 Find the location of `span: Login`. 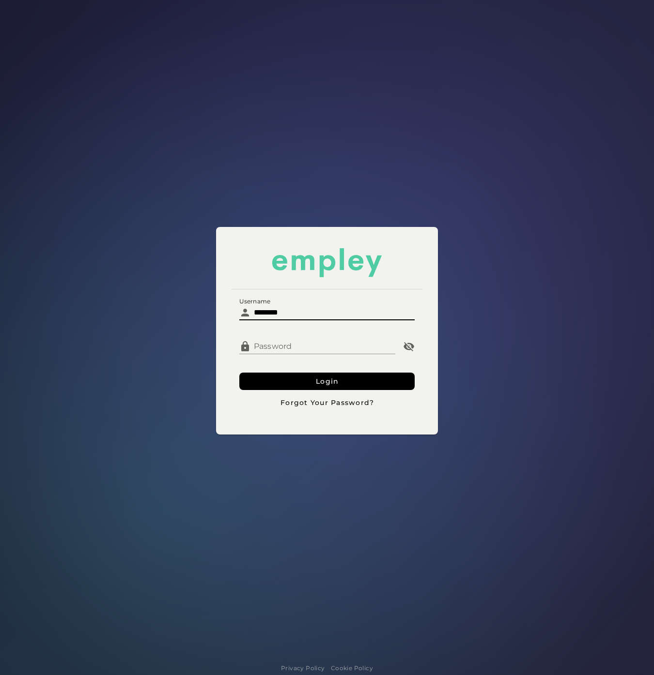

span: Login is located at coordinates (327, 381).